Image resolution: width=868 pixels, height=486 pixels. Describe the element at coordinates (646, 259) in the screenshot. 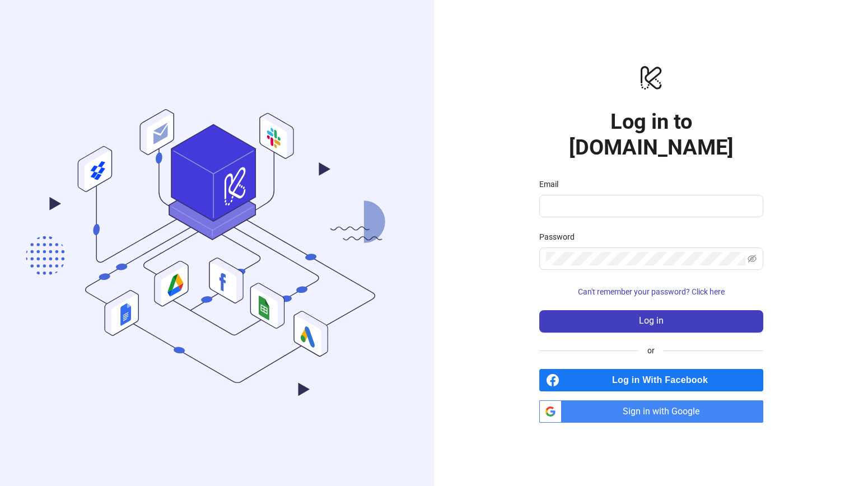

I see `input: Password` at that location.